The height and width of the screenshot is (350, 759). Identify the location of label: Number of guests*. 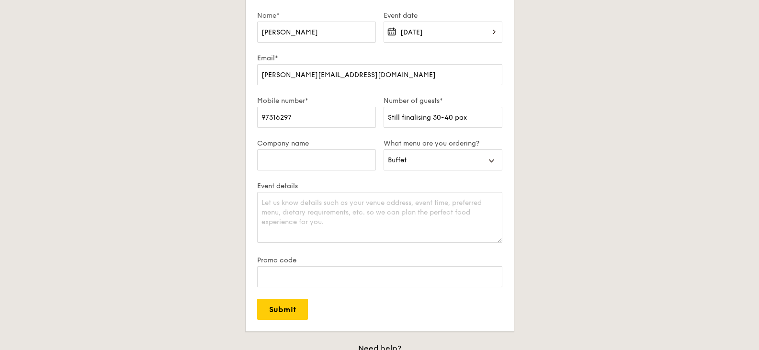
(443, 101).